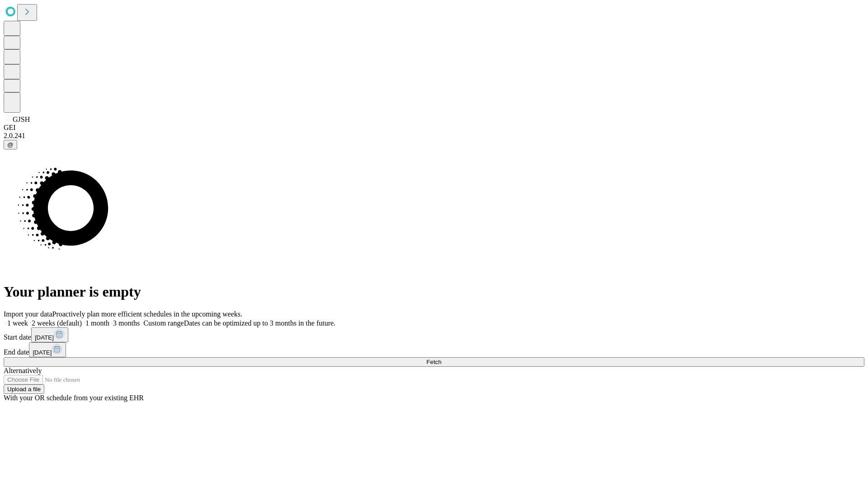 The height and width of the screenshot is (489, 868). What do you see at coordinates (147, 314) in the screenshot?
I see `span: Proactively plan more efficient schedules in the upcoming weeks.` at bounding box center [147, 314].